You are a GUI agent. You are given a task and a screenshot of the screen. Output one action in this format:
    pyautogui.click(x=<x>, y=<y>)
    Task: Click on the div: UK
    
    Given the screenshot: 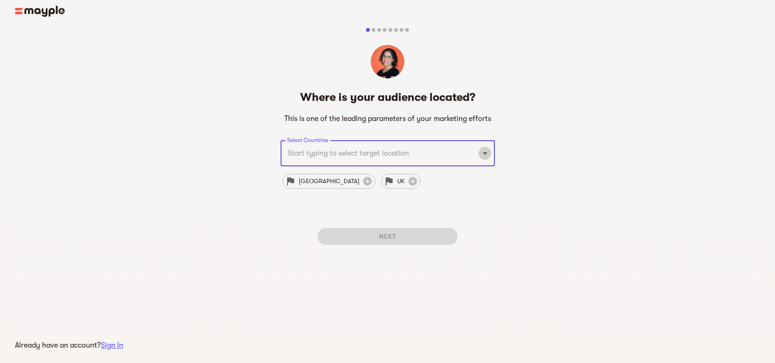 What is the action you would take?
    pyautogui.click(x=401, y=181)
    